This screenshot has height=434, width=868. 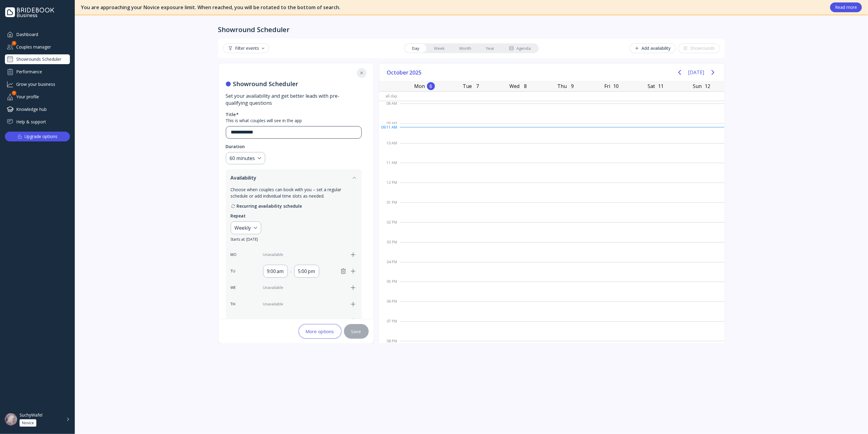 I want to click on div: Wed, so click(x=515, y=86).